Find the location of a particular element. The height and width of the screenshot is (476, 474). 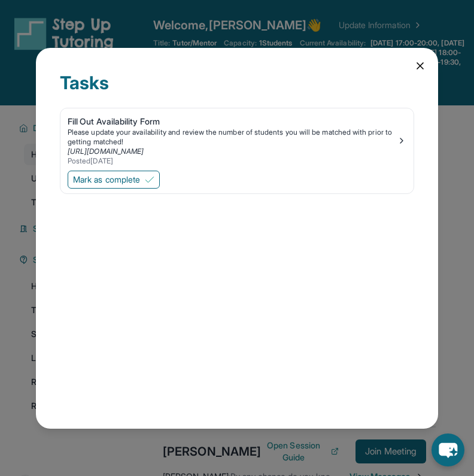

div: Please update your availability and review the number of students you will be matched with prior ... is located at coordinates (232, 137).